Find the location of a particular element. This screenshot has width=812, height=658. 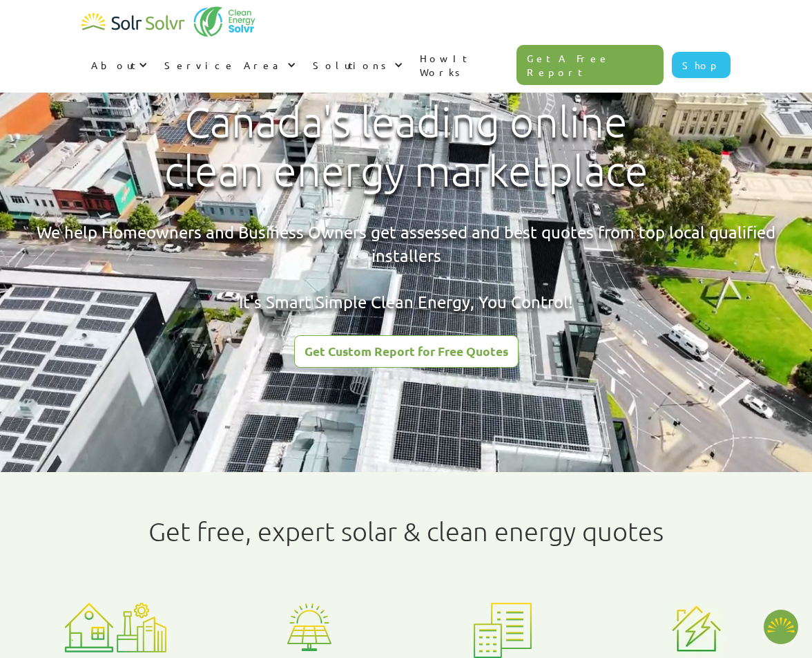

h1: Get free, expert solar & clean energy quotes is located at coordinates (406, 531).